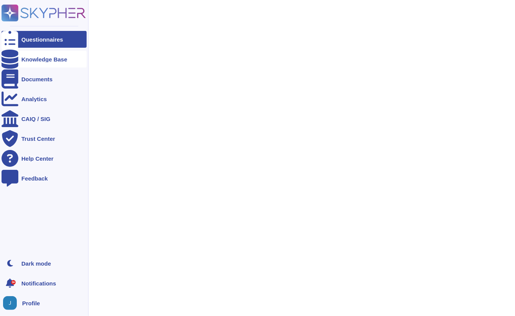 The width and height of the screenshot is (515, 316). I want to click on a: Questionnaires, so click(44, 39).